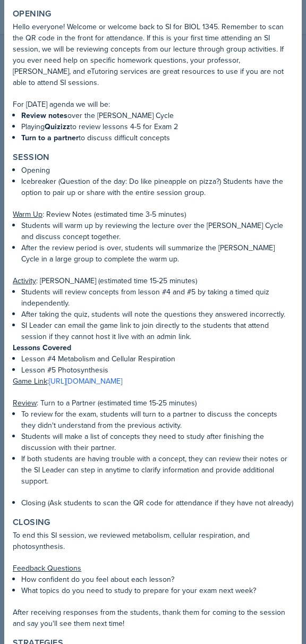 The image size is (306, 644). I want to click on u: Game Link, so click(30, 381).